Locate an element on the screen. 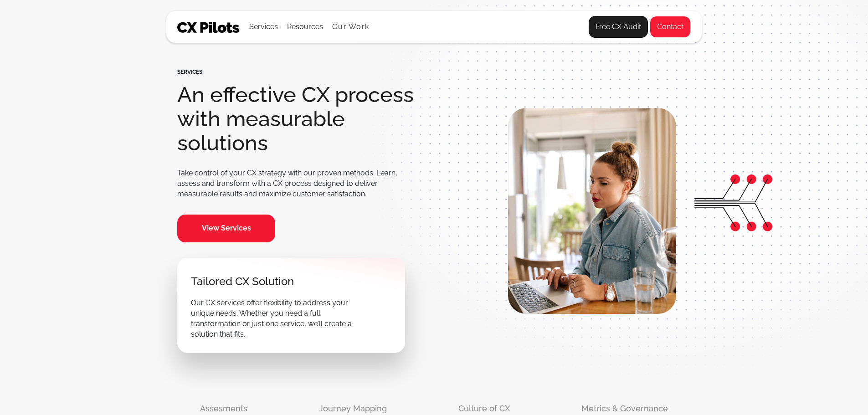 Image resolution: width=868 pixels, height=415 pixels. div: Resources is located at coordinates (305, 27).